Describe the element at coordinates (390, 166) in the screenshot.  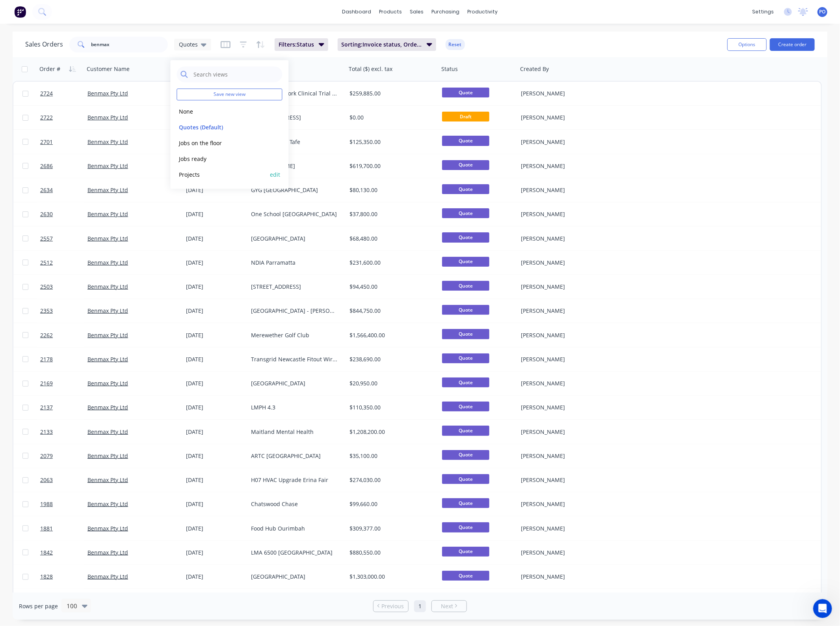
I see `div: $619,700.00` at that location.